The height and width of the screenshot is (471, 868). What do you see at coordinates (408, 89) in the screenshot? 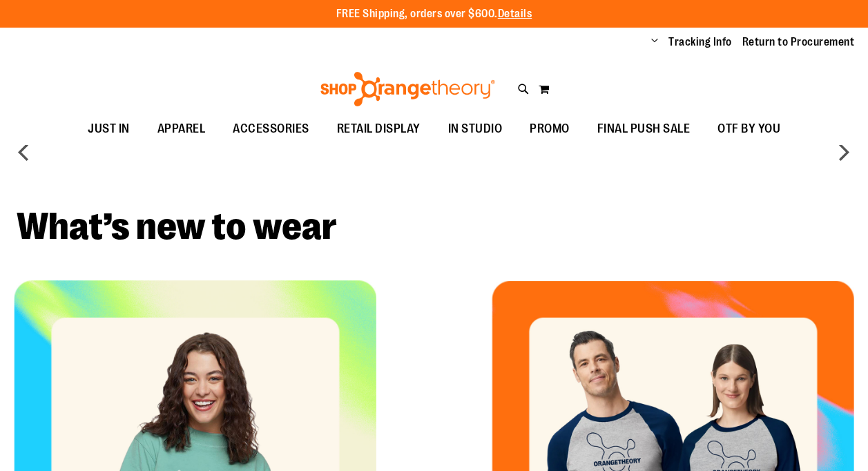
I see `img: Shop Orangetheory` at bounding box center [408, 89].